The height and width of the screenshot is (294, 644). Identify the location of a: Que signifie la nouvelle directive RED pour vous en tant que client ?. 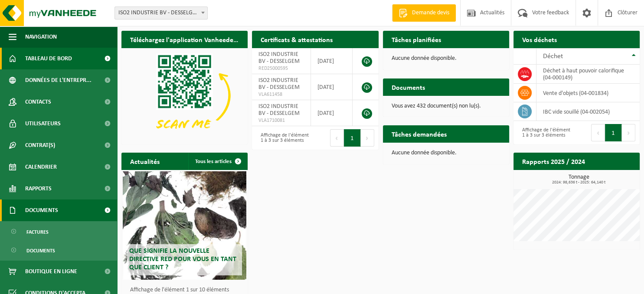
(184, 226).